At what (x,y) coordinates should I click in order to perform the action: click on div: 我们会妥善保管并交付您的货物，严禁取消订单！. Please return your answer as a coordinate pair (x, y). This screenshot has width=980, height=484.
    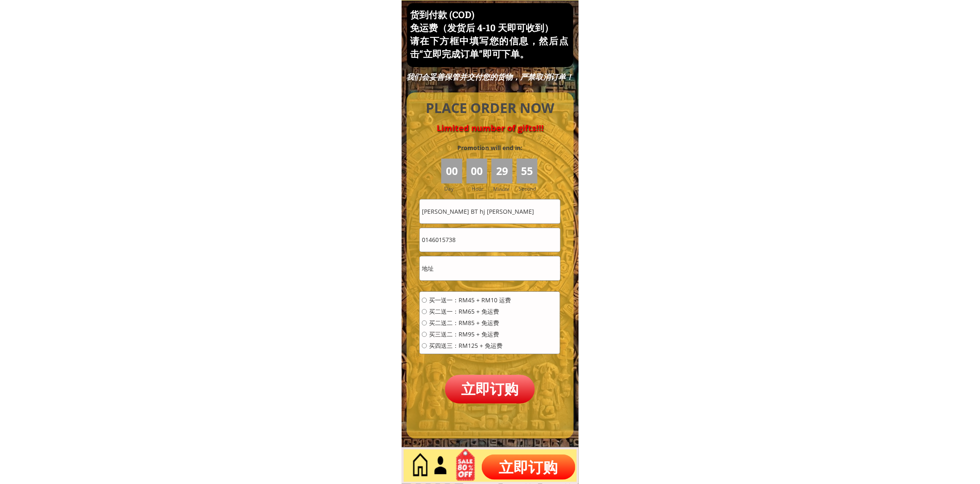
    Looking at the image, I should click on (490, 76).